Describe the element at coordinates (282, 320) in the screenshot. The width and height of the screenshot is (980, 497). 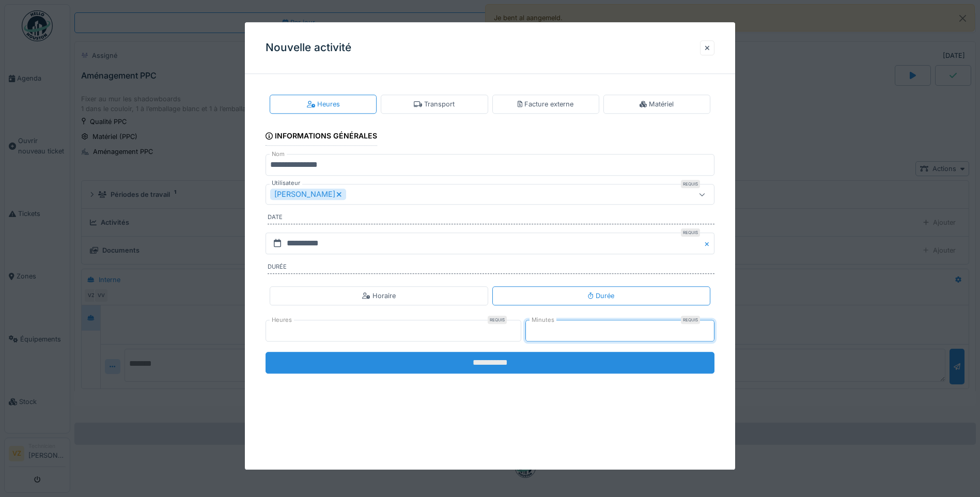
I see `label: Heures` at that location.